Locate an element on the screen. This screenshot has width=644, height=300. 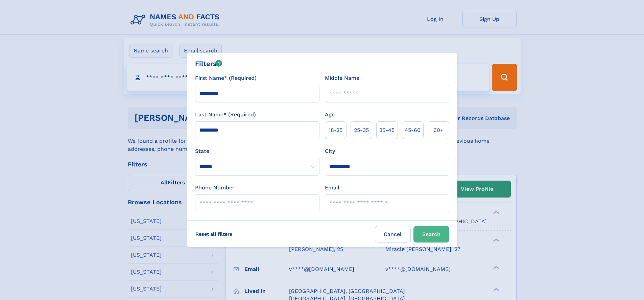
span: 60+ is located at coordinates (438, 130).